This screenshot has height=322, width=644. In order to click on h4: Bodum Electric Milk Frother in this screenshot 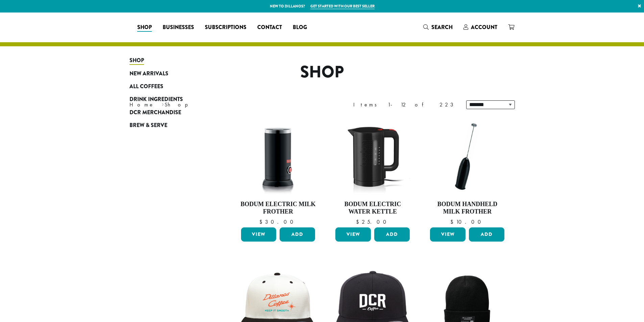, I will do `click(278, 208)`.